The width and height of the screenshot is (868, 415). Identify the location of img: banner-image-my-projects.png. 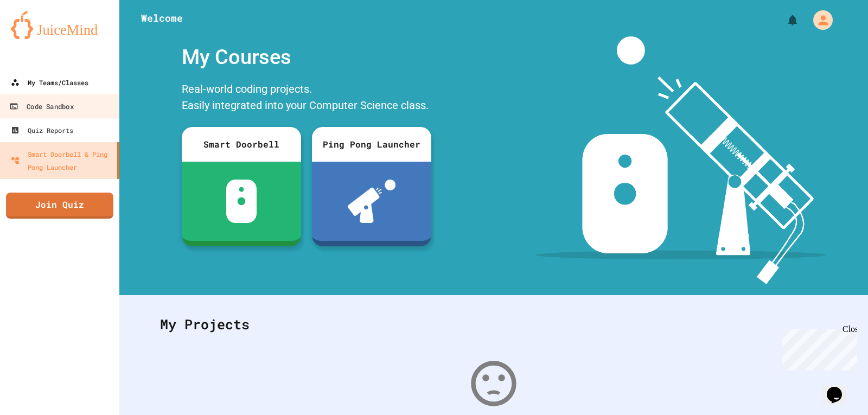
(681, 160).